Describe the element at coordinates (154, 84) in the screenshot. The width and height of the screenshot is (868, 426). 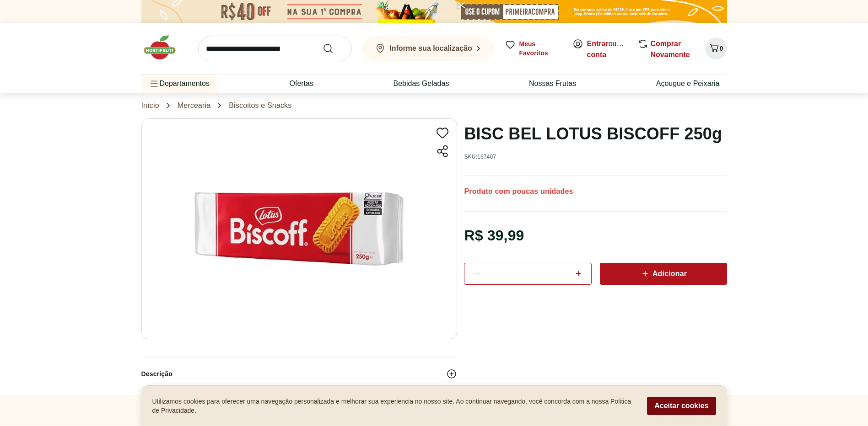
I see `button: Menu` at that location.